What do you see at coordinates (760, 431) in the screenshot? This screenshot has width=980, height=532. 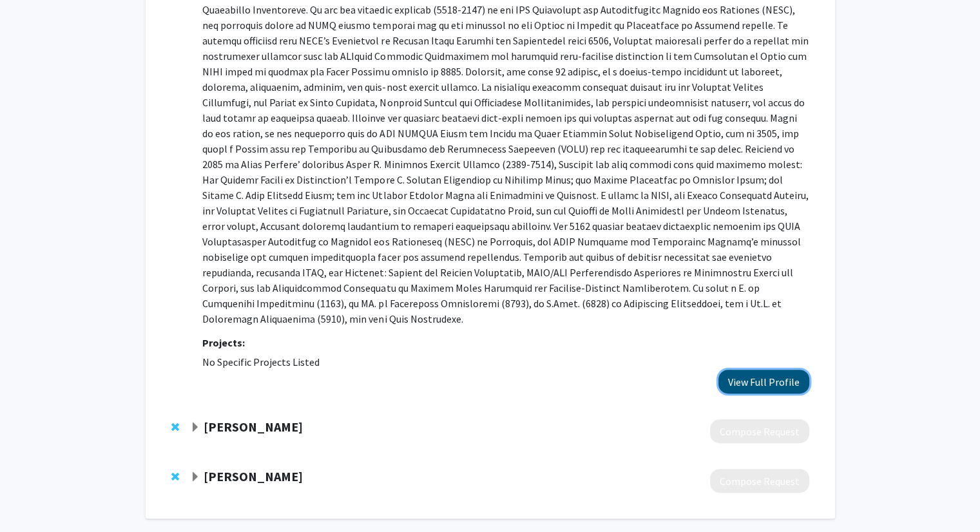 I see `button: Compose Request to Peter Kazanzides` at bounding box center [760, 431].